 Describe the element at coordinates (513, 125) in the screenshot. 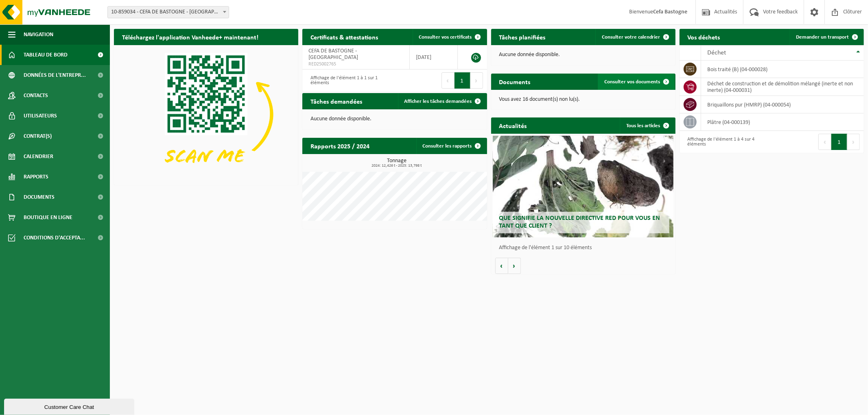

I see `h2: Actualités` at that location.